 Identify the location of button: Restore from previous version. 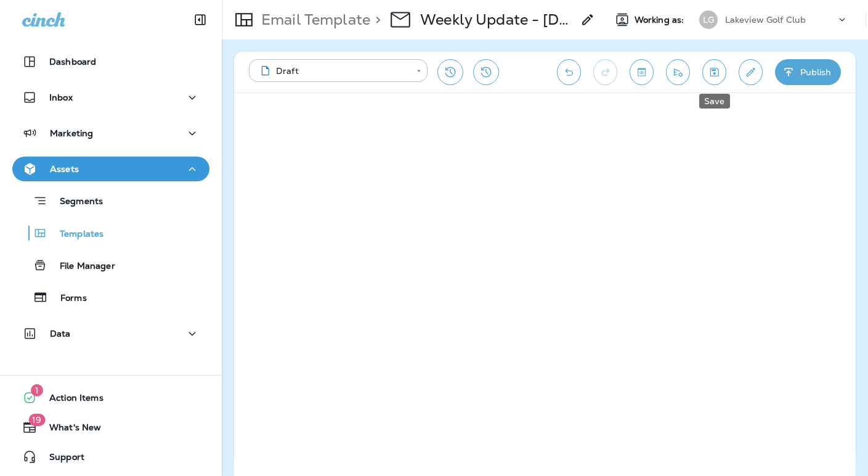
(450, 72).